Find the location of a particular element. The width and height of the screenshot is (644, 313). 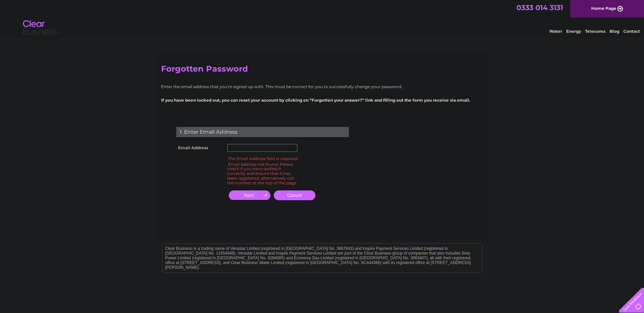

th: Email Address is located at coordinates (200, 148).